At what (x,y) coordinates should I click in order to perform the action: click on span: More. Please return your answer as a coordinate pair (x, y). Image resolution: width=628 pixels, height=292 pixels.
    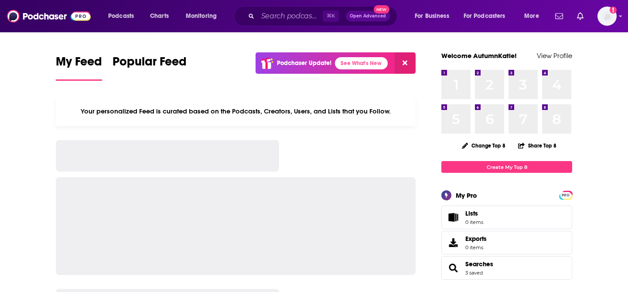
    Looking at the image, I should click on (532, 16).